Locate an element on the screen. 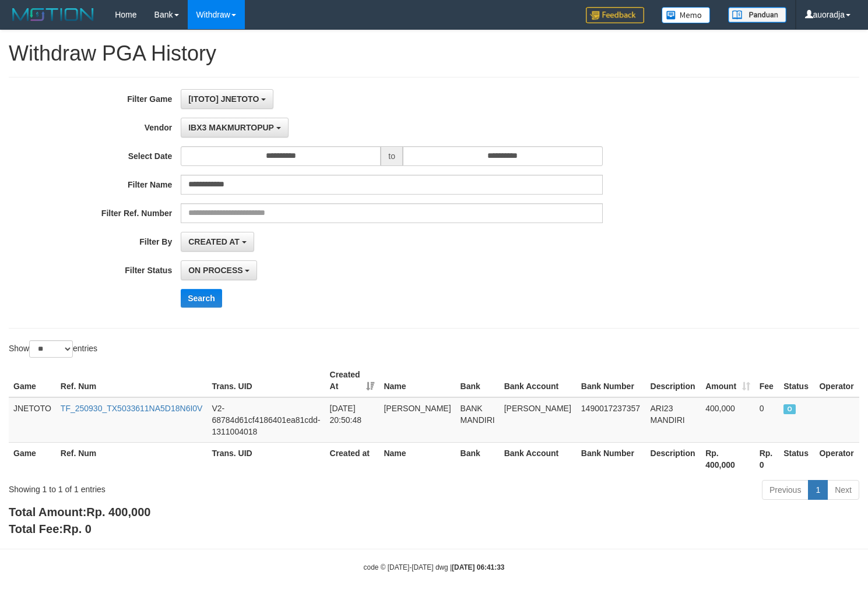  img: Feedback.jpg is located at coordinates (615, 15).